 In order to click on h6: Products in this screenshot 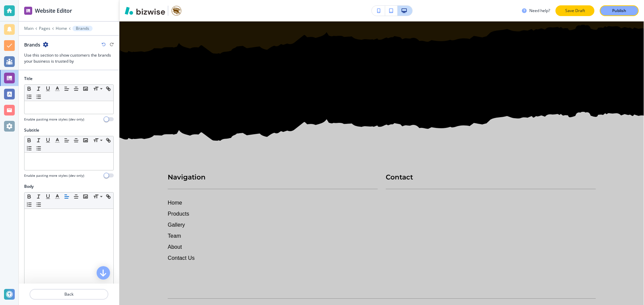, I will do `click(273, 213)`.